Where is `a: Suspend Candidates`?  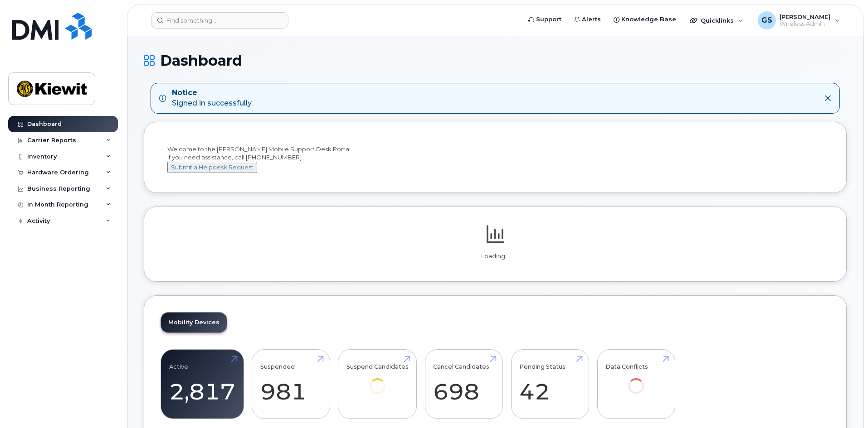 a: Suspend Candidates is located at coordinates (377, 380).